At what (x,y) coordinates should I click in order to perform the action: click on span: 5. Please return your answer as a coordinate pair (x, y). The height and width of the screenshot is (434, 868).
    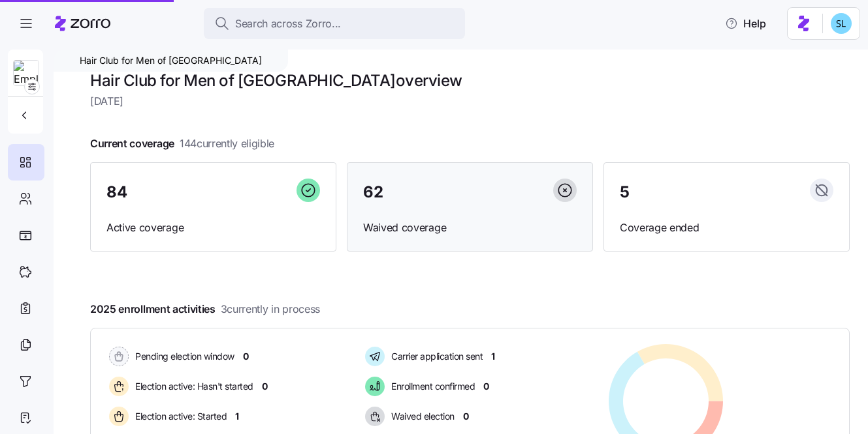
    Looking at the image, I should click on (624, 192).